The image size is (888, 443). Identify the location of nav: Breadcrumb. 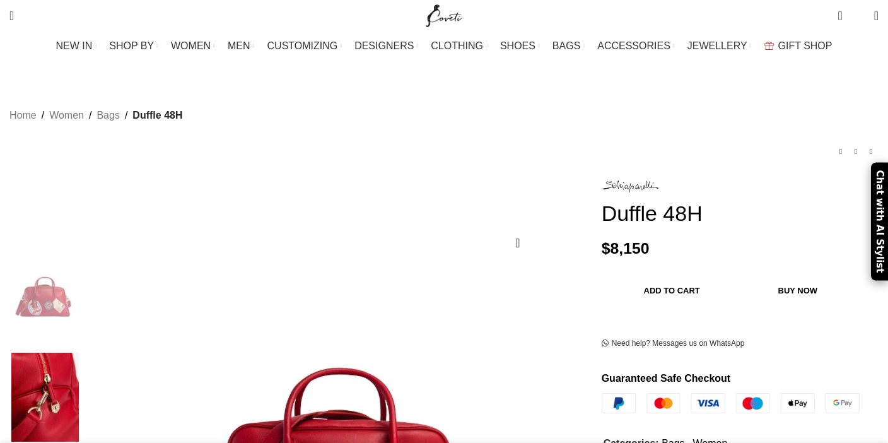
(96, 115).